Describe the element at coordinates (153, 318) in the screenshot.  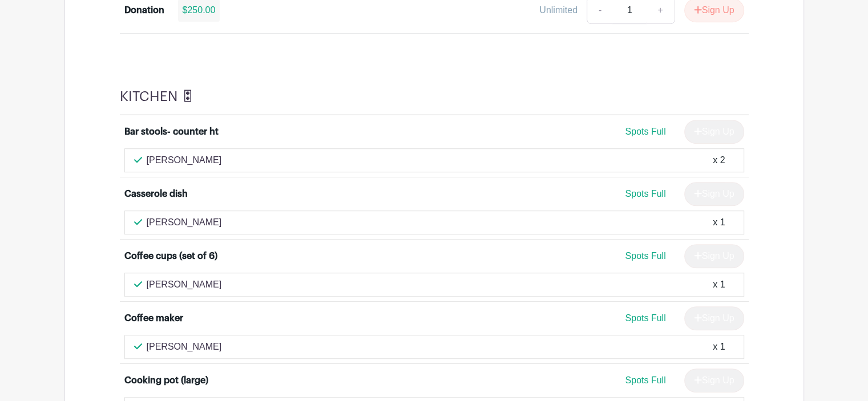
I see `div: Coffee maker` at that location.